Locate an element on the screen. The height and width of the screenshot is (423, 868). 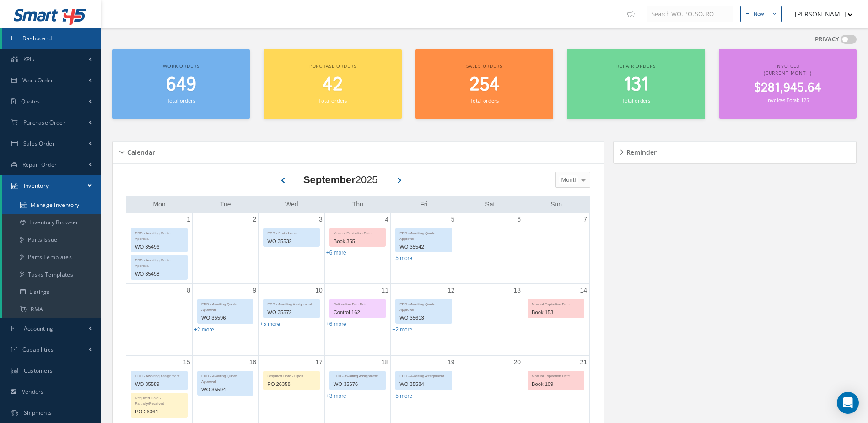
span: KPIs is located at coordinates (29, 59).